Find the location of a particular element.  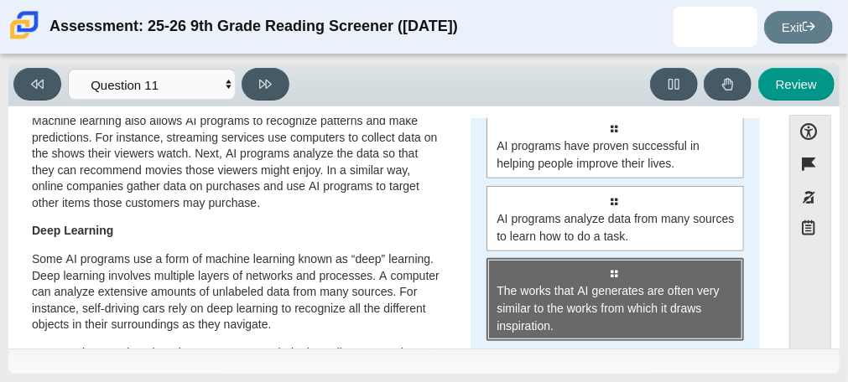

div: AI programs have proven successful in helping people improve their lives. is located at coordinates (615, 146).